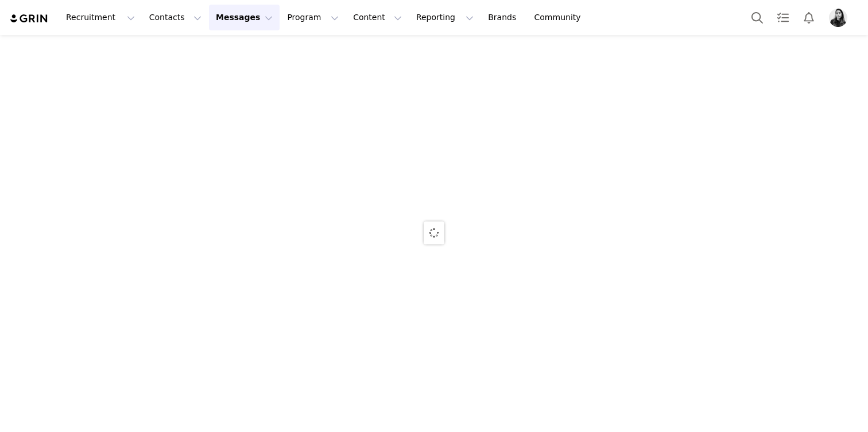 The image size is (868, 432). What do you see at coordinates (313, 18) in the screenshot?
I see `button: Program` at bounding box center [313, 18].